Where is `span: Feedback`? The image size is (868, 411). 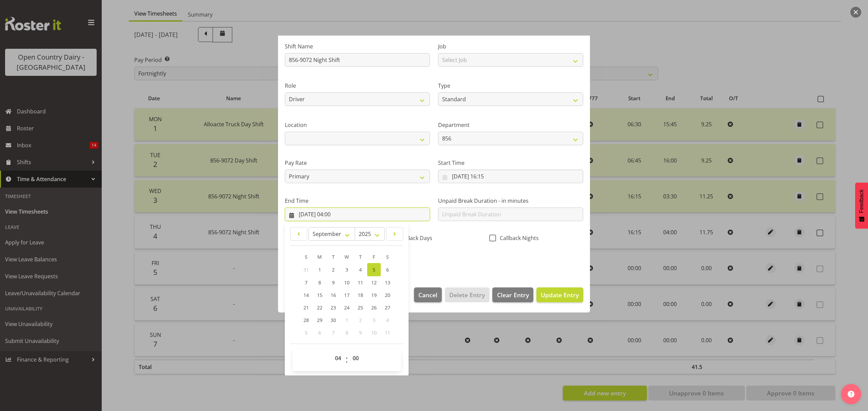
span: Feedback is located at coordinates (862, 201).